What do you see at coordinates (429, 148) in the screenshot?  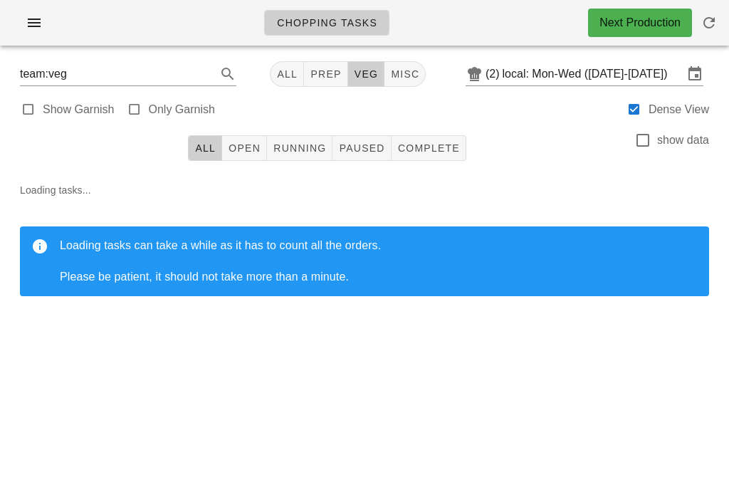 I see `span: Complete` at bounding box center [429, 148].